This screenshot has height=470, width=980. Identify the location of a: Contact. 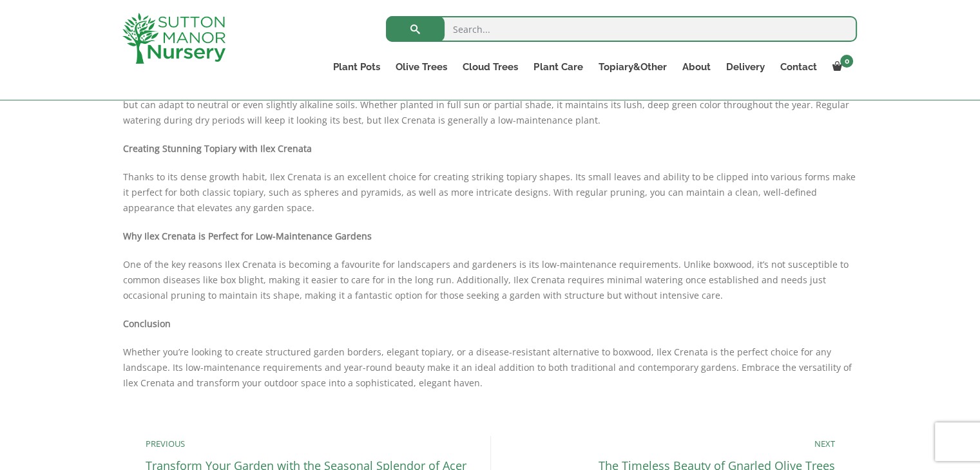
(797, 67).